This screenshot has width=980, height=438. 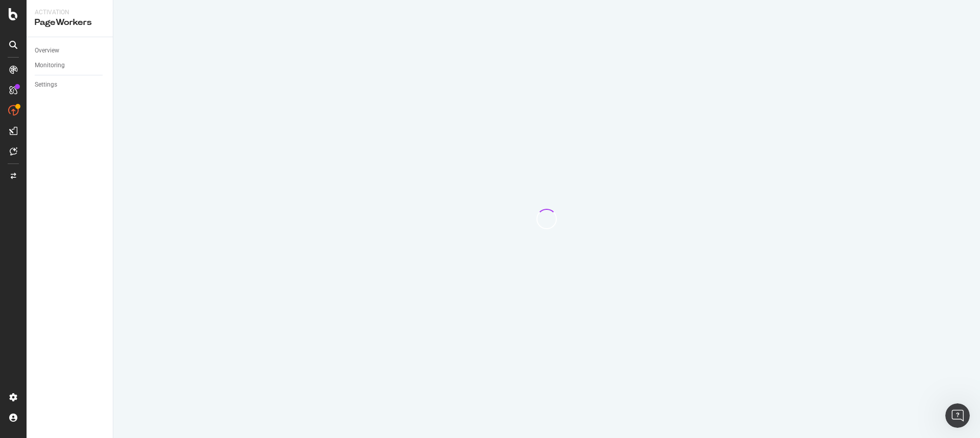 I want to click on a: Monitoring, so click(x=70, y=65).